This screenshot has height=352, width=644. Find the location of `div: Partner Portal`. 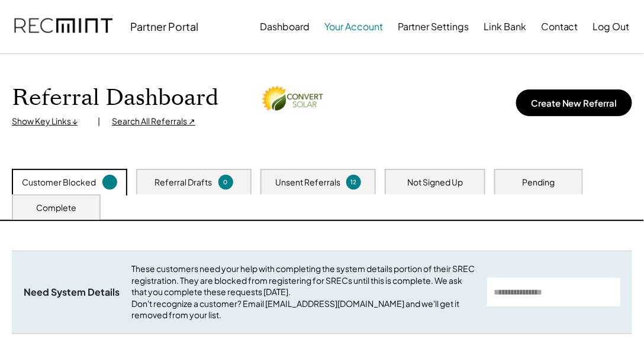

div: Partner Portal is located at coordinates (164, 26).